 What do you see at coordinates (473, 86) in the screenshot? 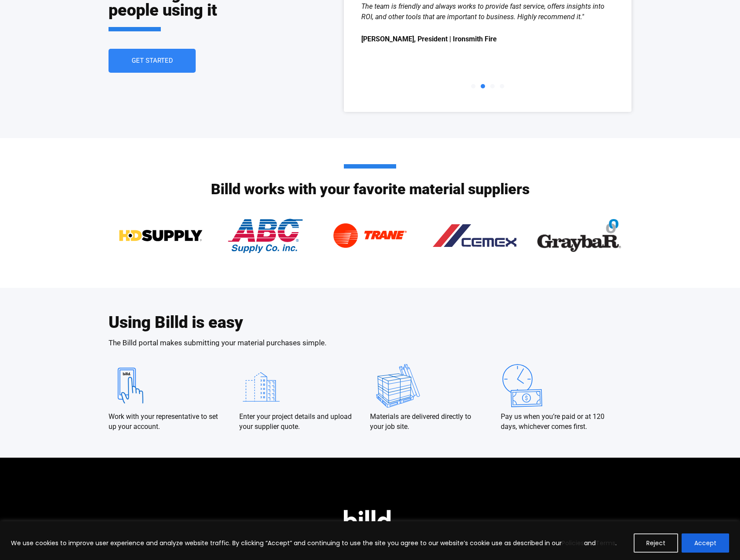
I see `span: Go to slide 1` at bounding box center [473, 86].